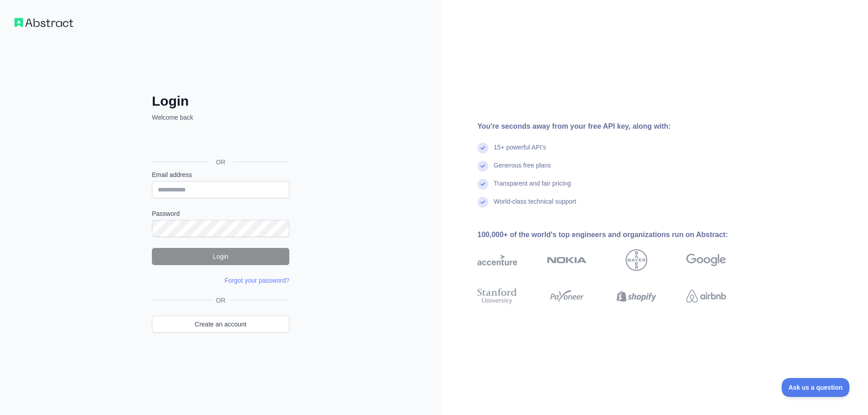  What do you see at coordinates (44, 22) in the screenshot?
I see `img: Workflow` at bounding box center [44, 22].